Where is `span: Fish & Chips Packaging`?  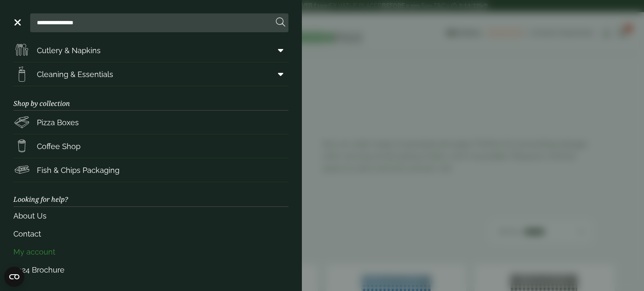 span: Fish & Chips Packaging is located at coordinates (78, 170).